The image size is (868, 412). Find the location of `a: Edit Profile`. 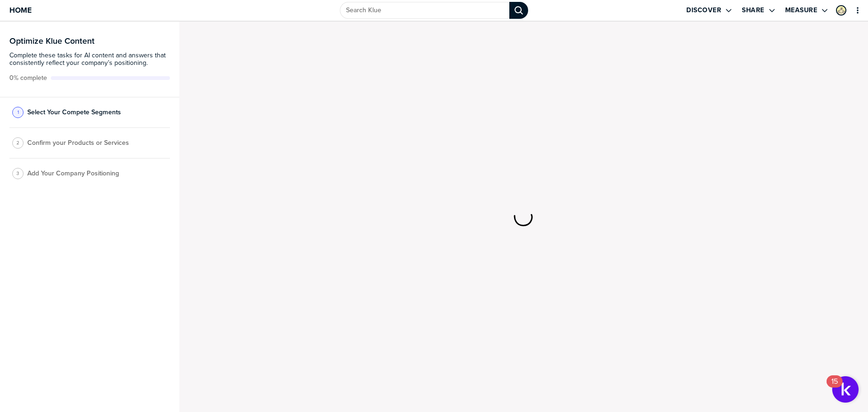

a: Edit Profile is located at coordinates (841, 10).